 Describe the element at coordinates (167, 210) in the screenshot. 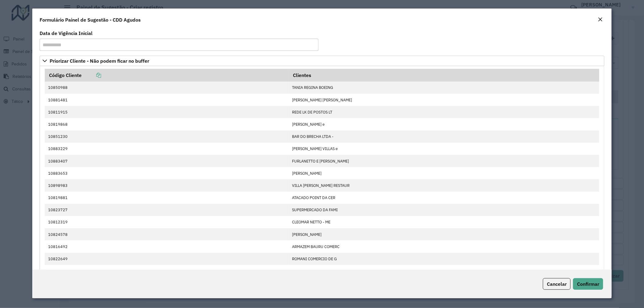

I see `td: 10823727` at that location.